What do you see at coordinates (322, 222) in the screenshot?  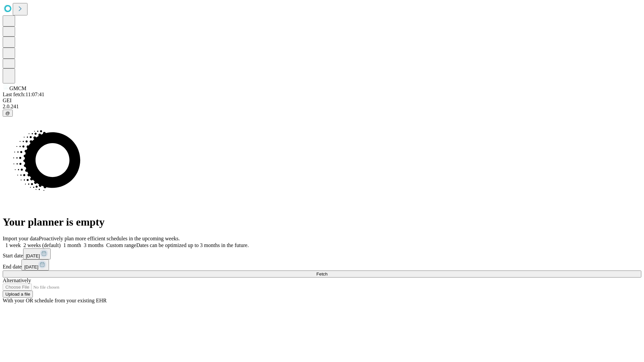 I see `h1: Your planner is empty` at bounding box center [322, 222].